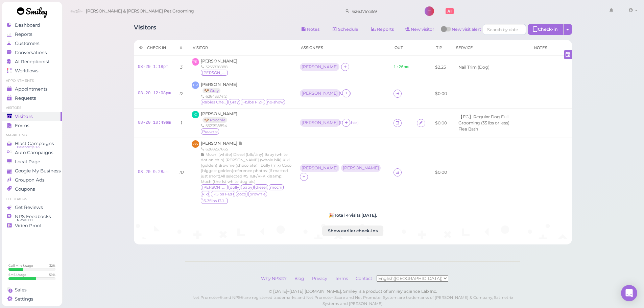  What do you see at coordinates (214, 73) in the screenshot?
I see `span: Cooper` at bounding box center [214, 73].